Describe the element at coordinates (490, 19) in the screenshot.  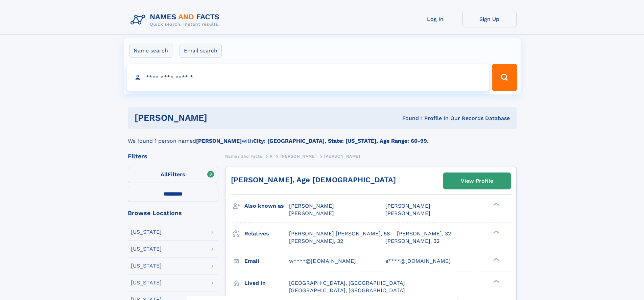
I see `a: Sign Up` at that location.